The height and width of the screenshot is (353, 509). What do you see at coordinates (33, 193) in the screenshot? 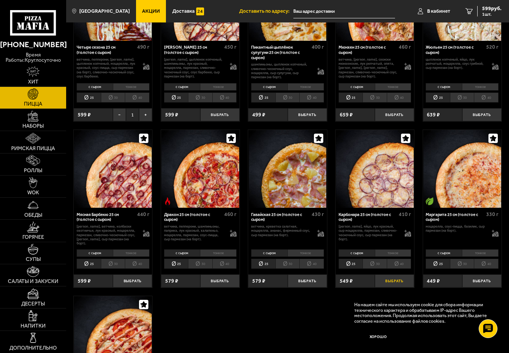
I see `span: WOK` at bounding box center [33, 193].